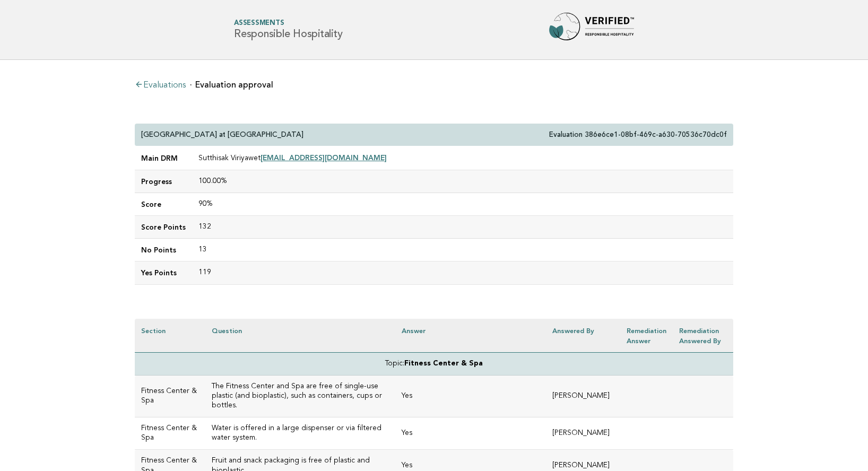  What do you see at coordinates (638, 135) in the screenshot?
I see `p: Evaluation 386e6ce1-08bf-469c-a630-70536c70dc0f` at bounding box center [638, 135].